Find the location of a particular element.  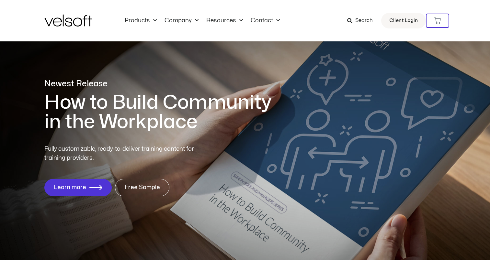

a: Free Sample is located at coordinates (142, 188).